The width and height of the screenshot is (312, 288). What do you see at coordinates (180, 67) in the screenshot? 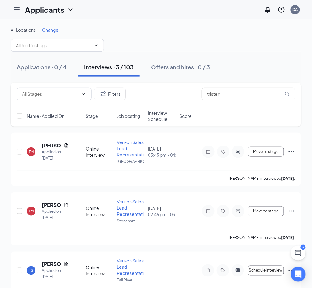
I see `div: Offers and hires · 0 / 3` at bounding box center [180, 67].